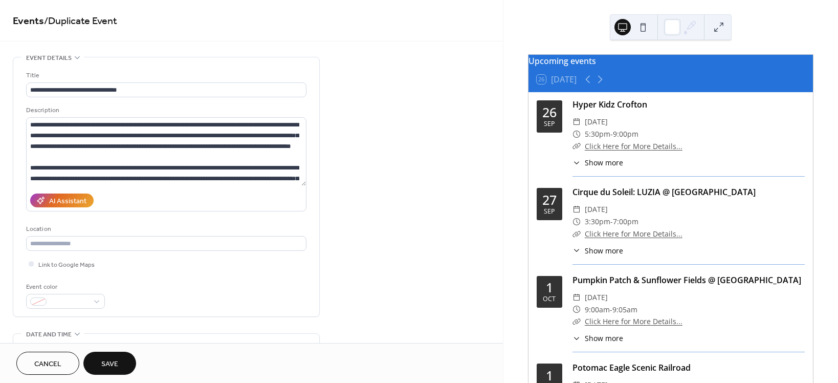 This screenshot has height=383, width=838. What do you see at coordinates (62, 200) in the screenshot?
I see `button: AI Assistant` at bounding box center [62, 200].